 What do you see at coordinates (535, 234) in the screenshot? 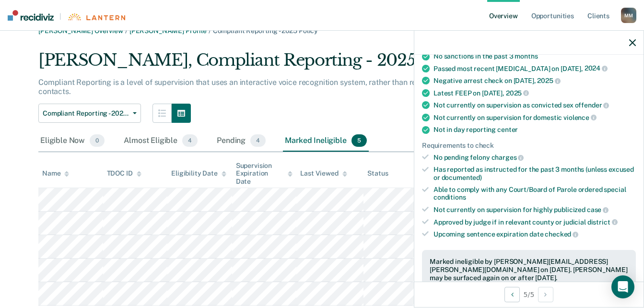
I see `div: Upcoming sentence expiration date` at bounding box center [535, 234].